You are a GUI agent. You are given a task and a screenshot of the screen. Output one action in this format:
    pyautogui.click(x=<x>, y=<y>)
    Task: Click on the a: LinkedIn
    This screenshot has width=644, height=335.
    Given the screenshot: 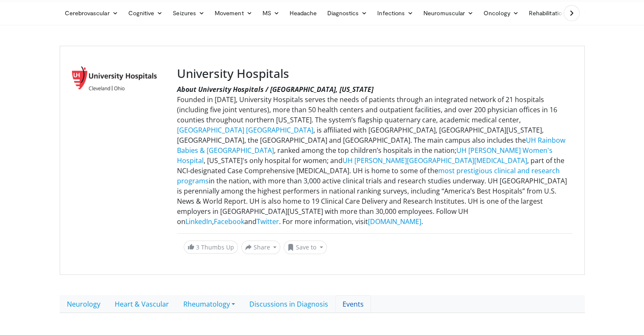 What is the action you would take?
    pyautogui.click(x=199, y=222)
    